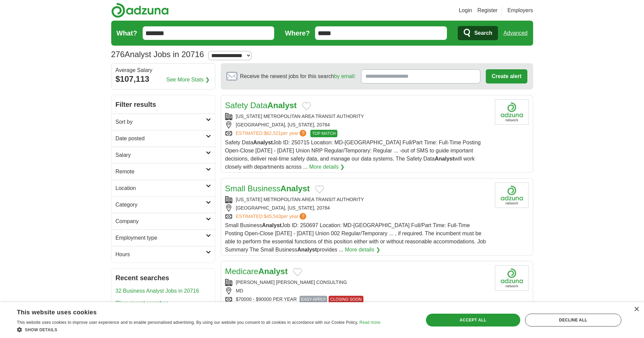  I want to click on a: Employers, so click(520, 11).